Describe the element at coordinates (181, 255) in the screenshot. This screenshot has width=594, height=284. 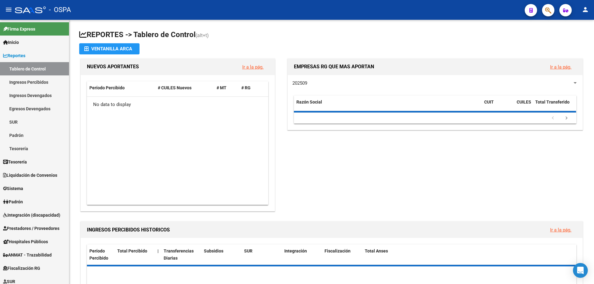
I see `datatable-header-cell: Transferencias Diarias` at that location.